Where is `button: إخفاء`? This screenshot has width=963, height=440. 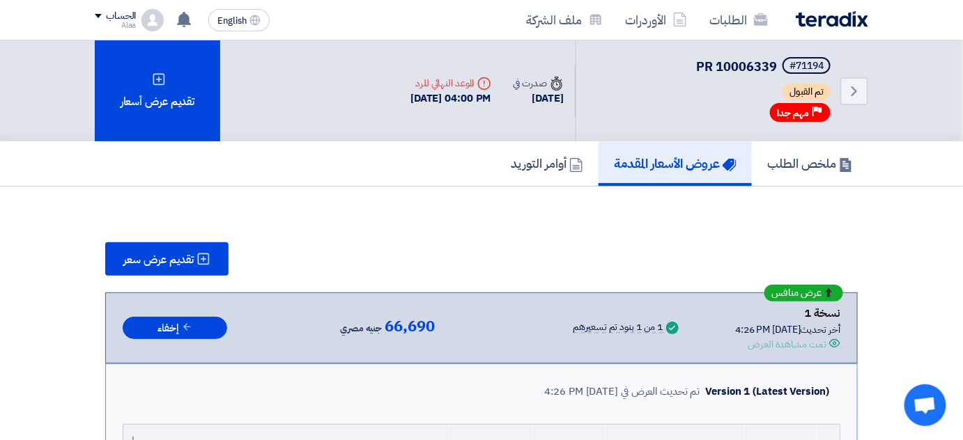
button: إخفاء is located at coordinates (175, 328).